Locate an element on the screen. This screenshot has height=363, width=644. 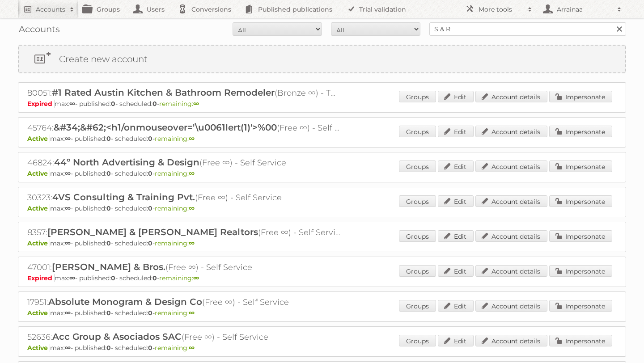
h2: 17951: (Free ∞) - Self Service is located at coordinates (184, 302).